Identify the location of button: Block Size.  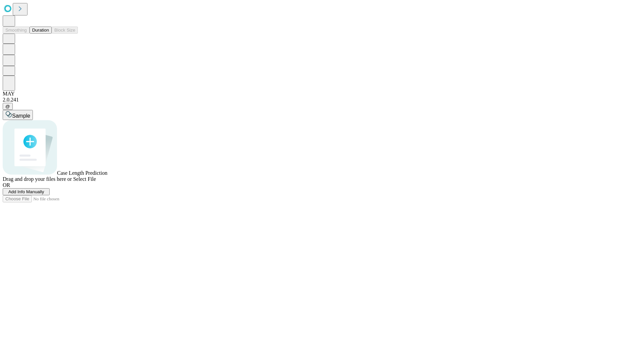
(65, 30).